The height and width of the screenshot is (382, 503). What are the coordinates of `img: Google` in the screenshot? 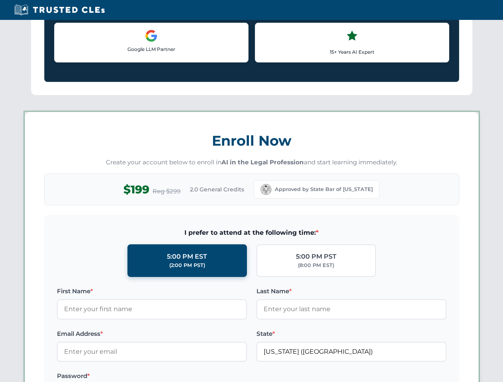 It's located at (151, 36).